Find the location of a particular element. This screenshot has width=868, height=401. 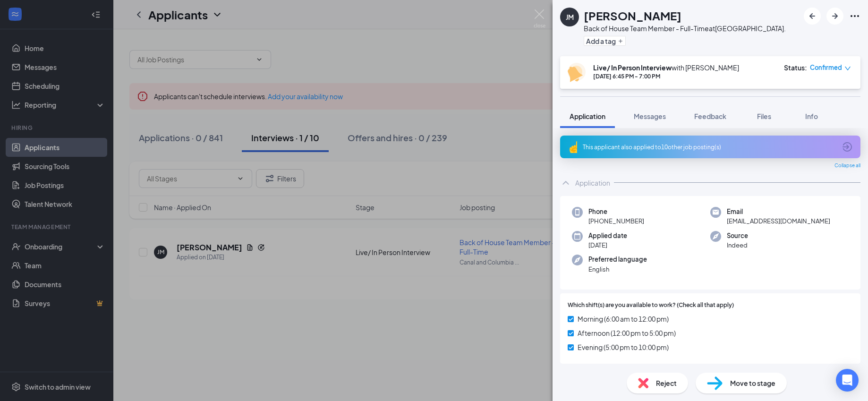

button: ArrowLeftNew is located at coordinates (813, 16).